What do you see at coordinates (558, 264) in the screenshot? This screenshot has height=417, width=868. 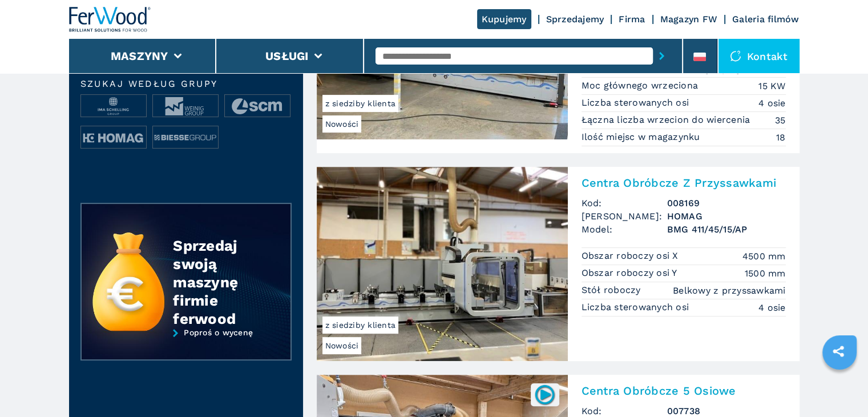 I see `a: Centra Obróbcze Z Przyssawkami HOMAG BMG 411/45/15/APNowościz siedziby klientaCentra Obróbcze Z P...` at bounding box center [558, 264].